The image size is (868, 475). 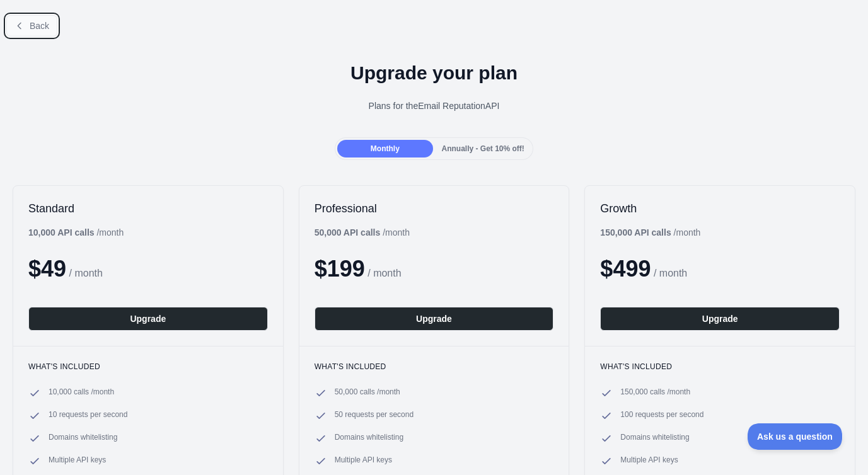 I want to click on b: 50,000 API calls, so click(x=347, y=232).